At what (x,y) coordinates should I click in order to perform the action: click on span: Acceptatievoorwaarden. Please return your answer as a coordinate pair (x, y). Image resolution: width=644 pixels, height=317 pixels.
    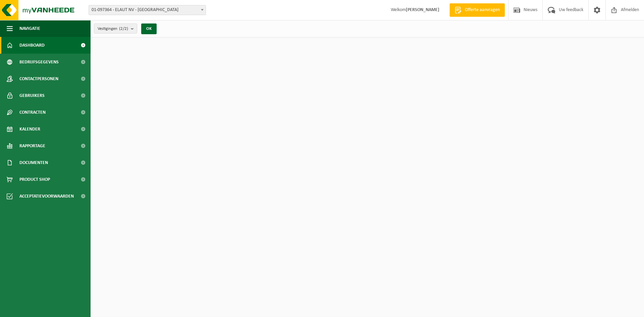
    Looking at the image, I should click on (46, 196).